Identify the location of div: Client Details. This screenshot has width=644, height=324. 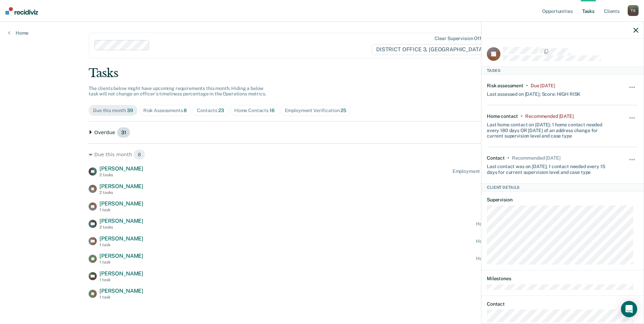
(563, 188).